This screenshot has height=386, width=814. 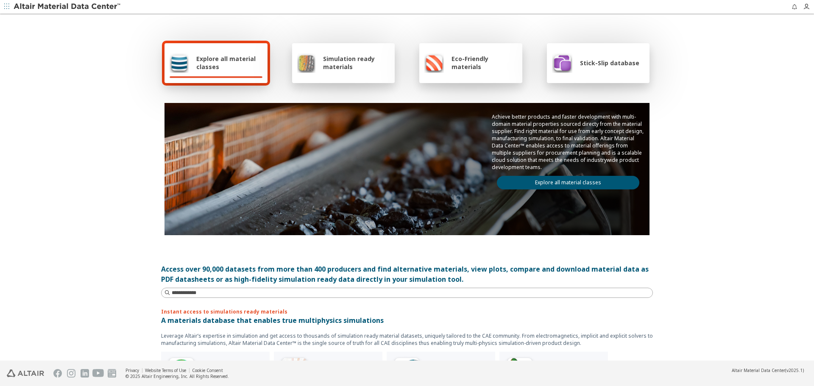 I want to click on img: Eco-Friendly materials, so click(x=434, y=63).